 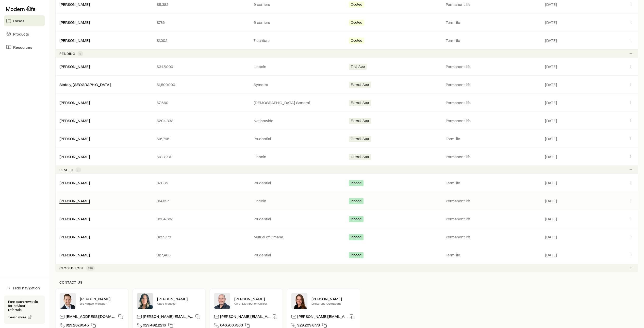 I want to click on p: Mutual of Omaha, so click(x=298, y=237).